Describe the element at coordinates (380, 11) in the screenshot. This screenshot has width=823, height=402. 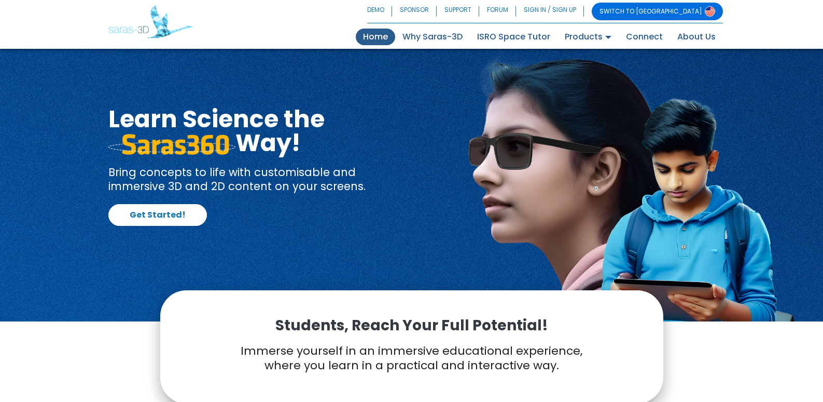
I see `a: DEMO` at that location.